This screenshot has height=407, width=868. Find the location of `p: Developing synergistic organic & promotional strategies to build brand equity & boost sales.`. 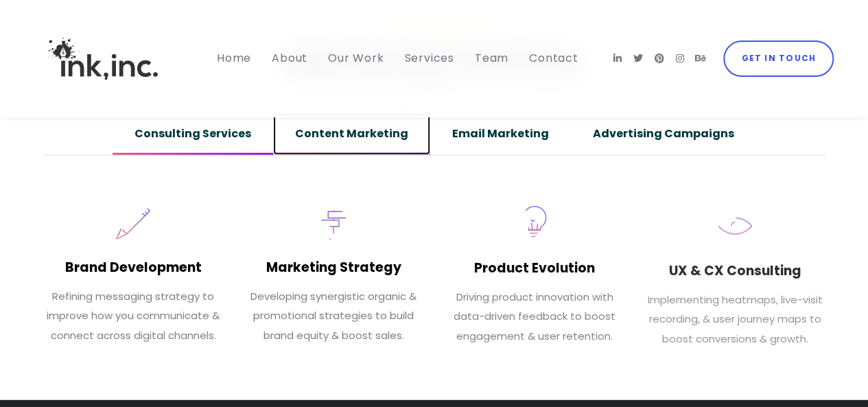

p: Developing synergistic organic & promotional strategies to build brand equity & boost sales. is located at coordinates (333, 317).